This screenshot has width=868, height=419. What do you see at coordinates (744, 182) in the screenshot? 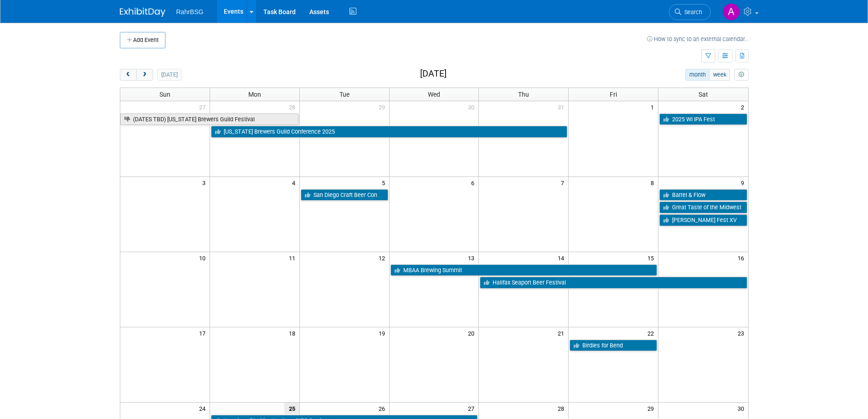
I see `span: 9` at bounding box center [744, 182].